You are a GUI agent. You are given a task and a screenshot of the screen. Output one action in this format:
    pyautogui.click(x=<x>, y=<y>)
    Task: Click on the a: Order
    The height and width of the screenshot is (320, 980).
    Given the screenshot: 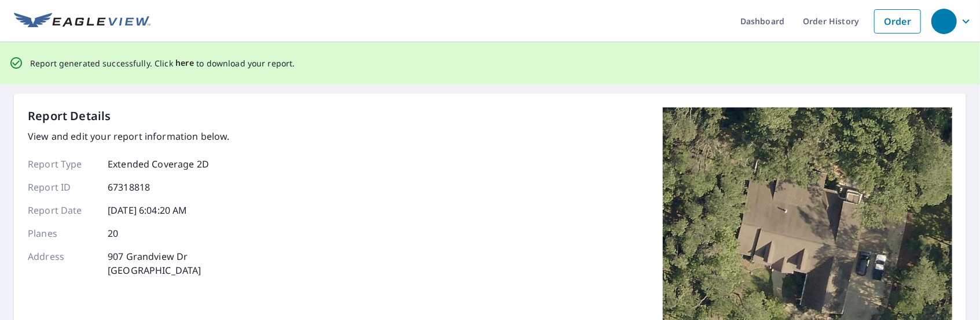 What is the action you would take?
    pyautogui.click(x=897, y=21)
    